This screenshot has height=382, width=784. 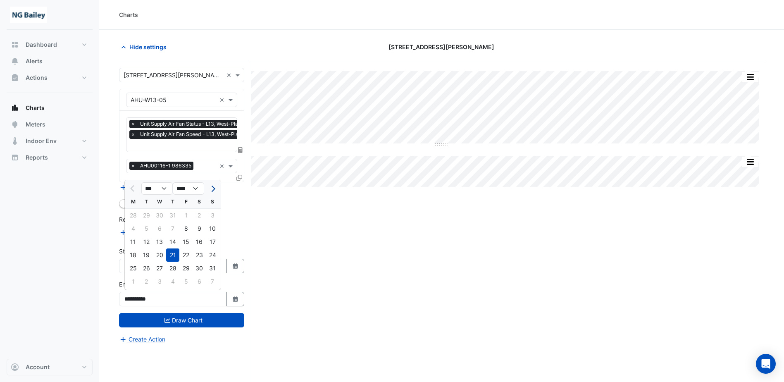 I want to click on div: 19, so click(x=146, y=255).